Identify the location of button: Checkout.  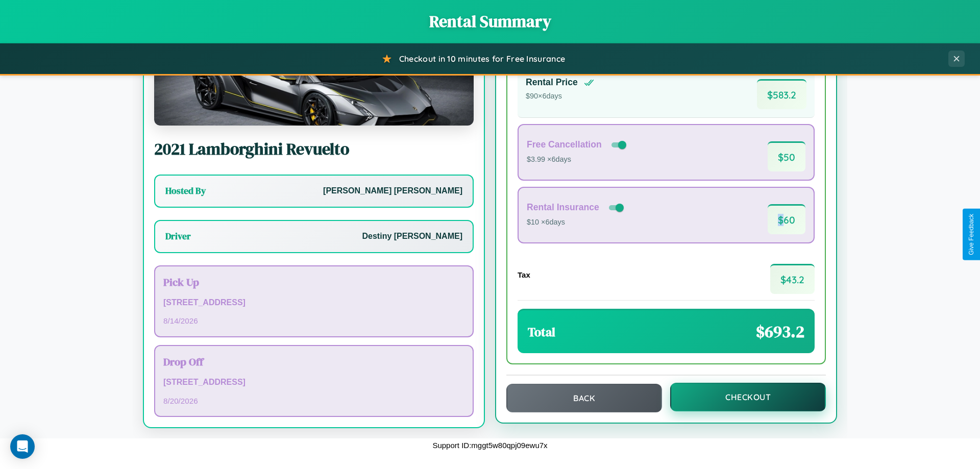
(748, 397).